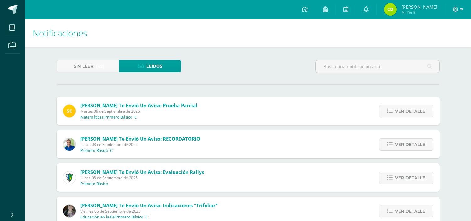 Image resolution: width=471 pixels, height=221 pixels. What do you see at coordinates (150, 66) in the screenshot?
I see `a: Leídos` at bounding box center [150, 66].